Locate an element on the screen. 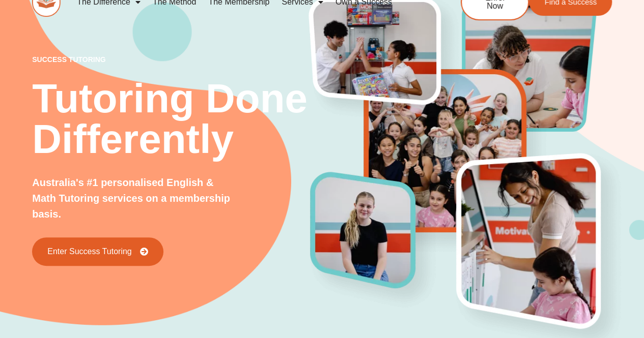 The height and width of the screenshot is (338, 644). div: Chat Widget is located at coordinates (560, 281).